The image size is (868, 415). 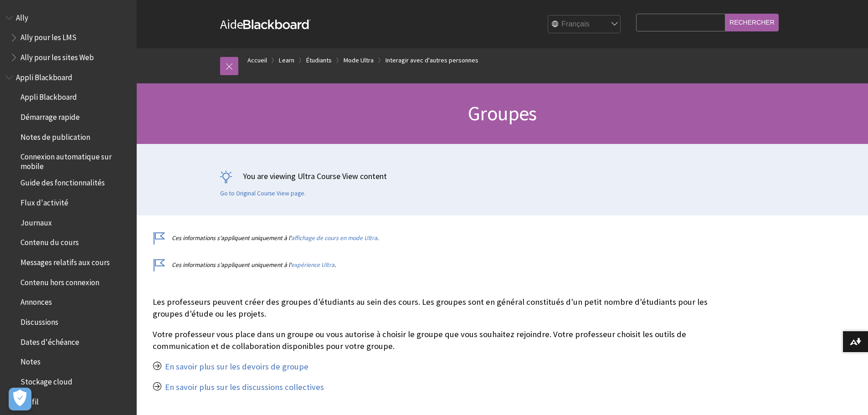 What do you see at coordinates (312, 265) in the screenshot?
I see `a: expérience Ultra` at bounding box center [312, 265].